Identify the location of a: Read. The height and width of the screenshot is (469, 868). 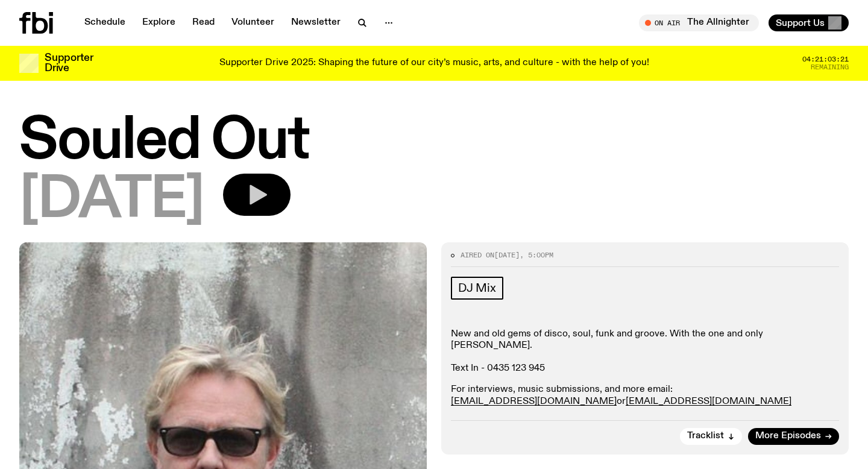
(204, 23).